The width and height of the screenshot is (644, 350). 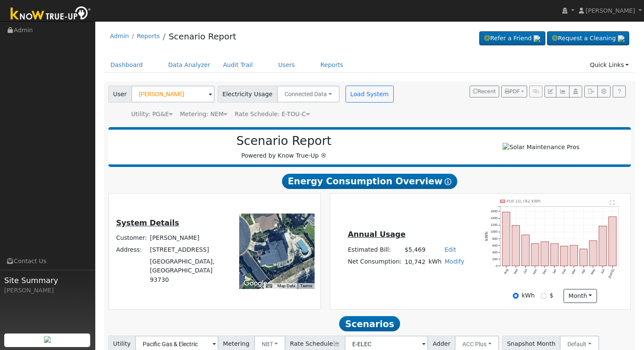 What do you see at coordinates (119, 36) in the screenshot?
I see `a: Admin` at bounding box center [119, 36].